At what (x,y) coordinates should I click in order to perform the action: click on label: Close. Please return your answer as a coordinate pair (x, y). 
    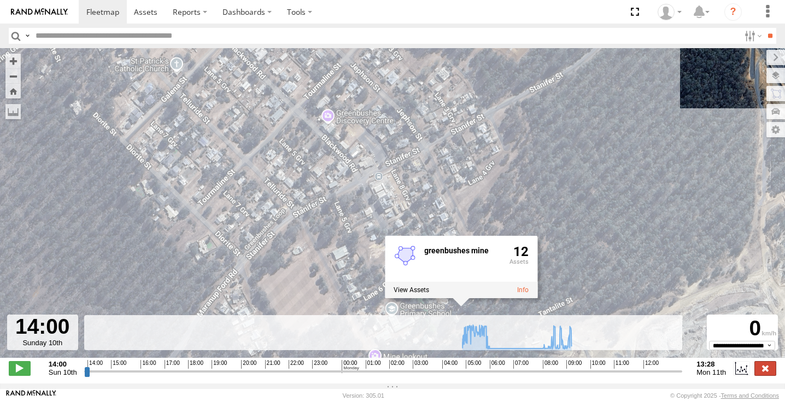
    Looking at the image, I should click on (765, 368).